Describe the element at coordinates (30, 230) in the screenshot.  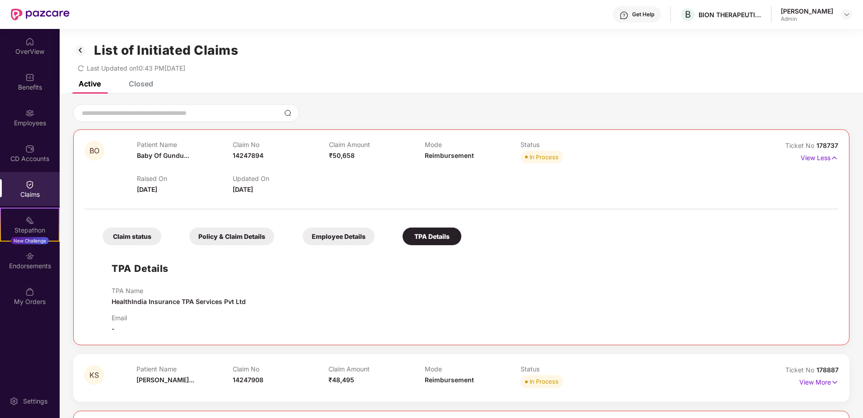
I see `div: Stepathon` at that location.